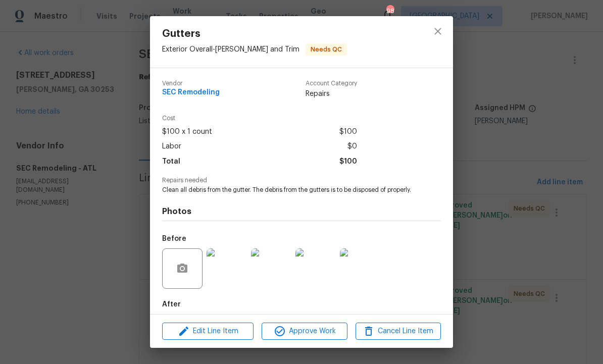 This screenshot has width=603, height=364. I want to click on h5: After, so click(171, 305).